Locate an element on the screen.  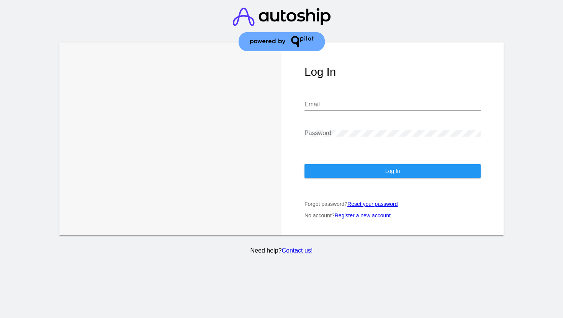
h1: Log In is located at coordinates (393, 72).